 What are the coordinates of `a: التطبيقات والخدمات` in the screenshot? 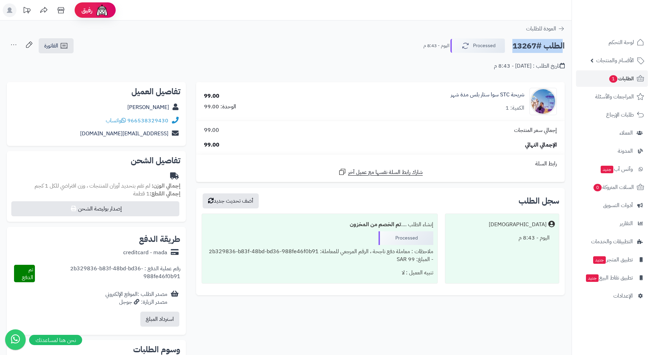 It's located at (611, 242).